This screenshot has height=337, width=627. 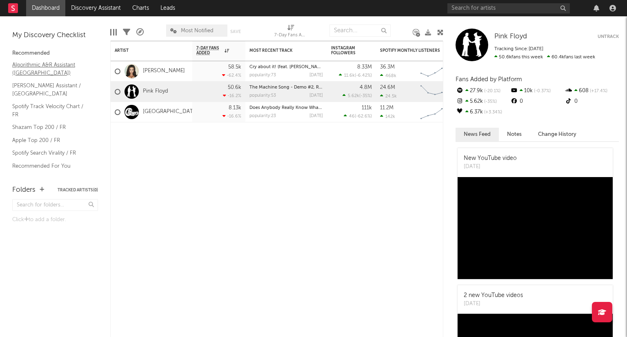 What do you see at coordinates (387, 67) in the screenshot?
I see `div: 36.3M` at bounding box center [387, 67].